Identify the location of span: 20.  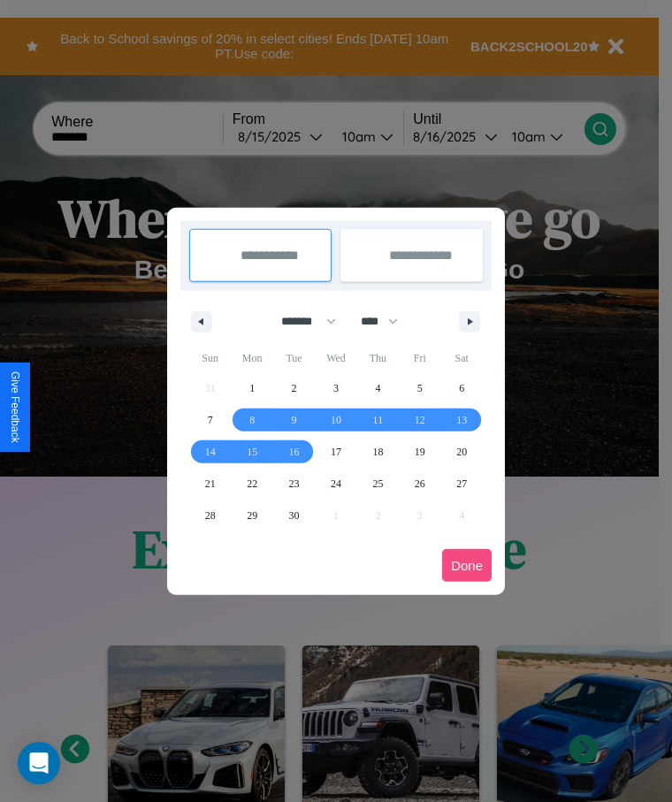
(462, 452).